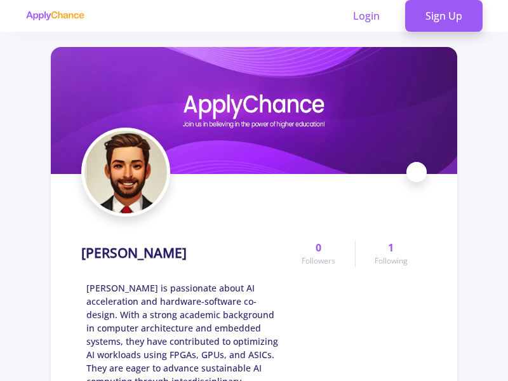 The width and height of the screenshot is (508, 381). What do you see at coordinates (55, 16) in the screenshot?
I see `img: applychance logo text only` at bounding box center [55, 16].